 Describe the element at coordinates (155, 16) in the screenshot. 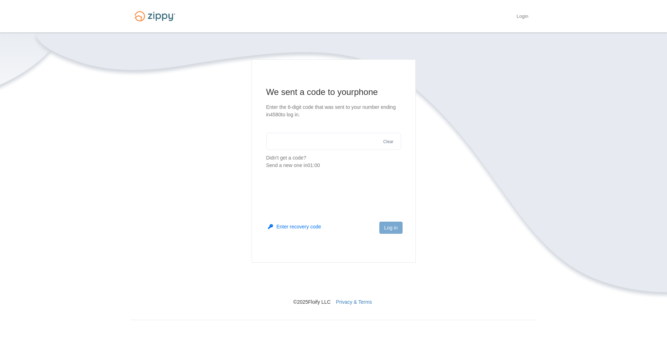

I see `img: Logo` at that location.